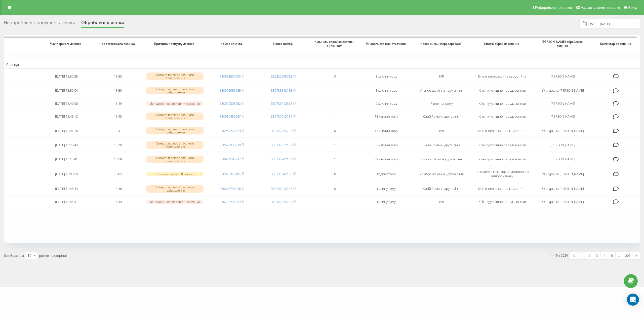 This screenshot has width=644, height=322. I want to click on a: 2, so click(589, 256).